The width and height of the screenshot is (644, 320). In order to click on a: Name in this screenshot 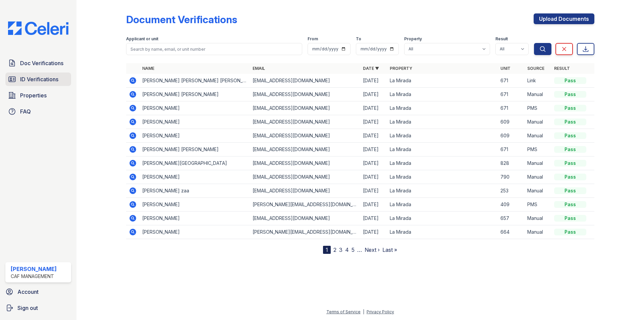, I will do `click(148, 68)`.